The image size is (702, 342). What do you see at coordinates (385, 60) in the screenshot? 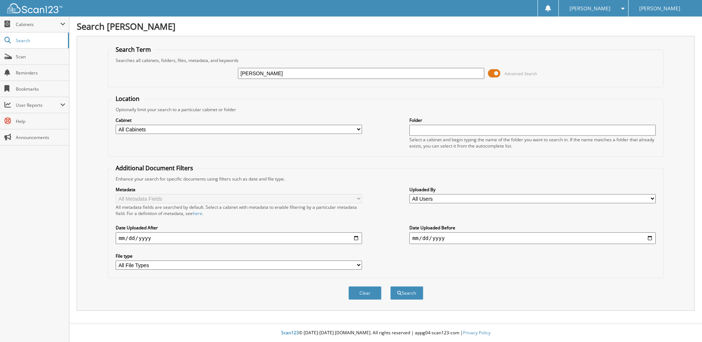
I see `div: Searches all cabinets, folders, files, metadata, and keywords` at bounding box center [385, 60].